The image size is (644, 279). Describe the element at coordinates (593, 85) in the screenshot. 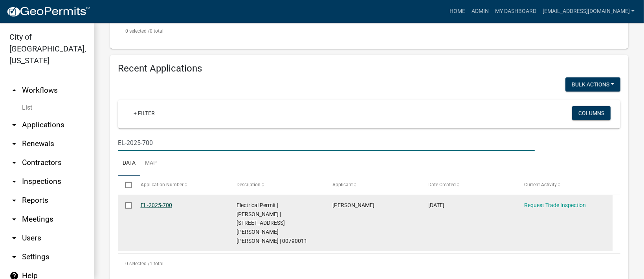

I see `button: Bulk Actions` at that location.